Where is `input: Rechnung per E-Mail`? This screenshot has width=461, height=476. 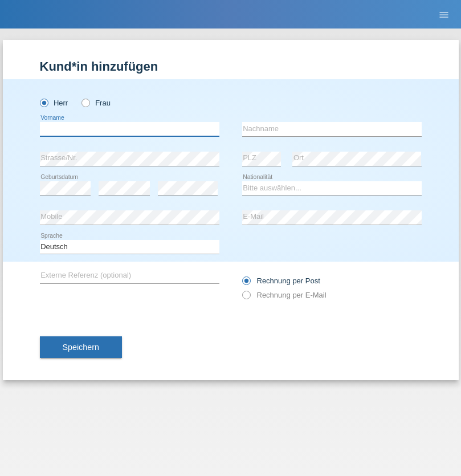 input: Rechnung per E-Mail is located at coordinates (245, 298).